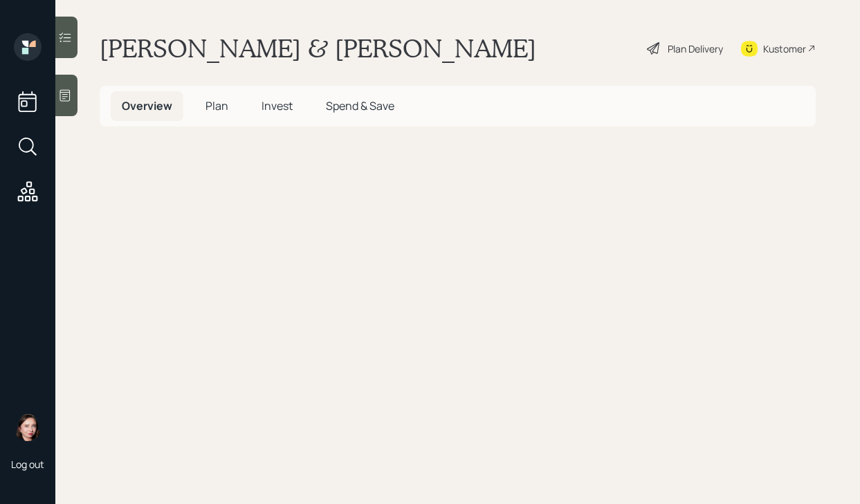 This screenshot has width=860, height=504. What do you see at coordinates (146, 106) in the screenshot?
I see `span: Overview` at bounding box center [146, 106].